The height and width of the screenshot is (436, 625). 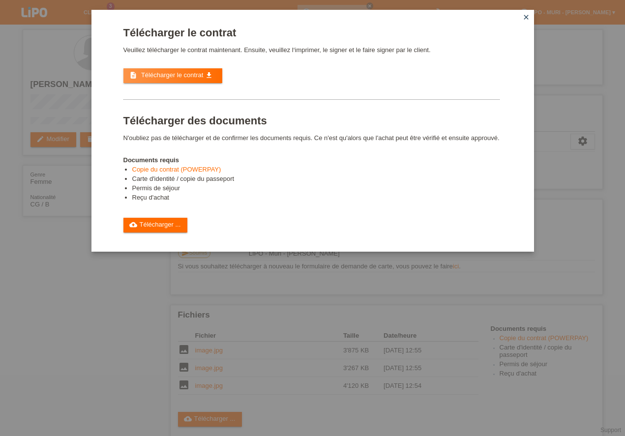 What do you see at coordinates (209, 75) in the screenshot?
I see `i: get_app` at bounding box center [209, 75].